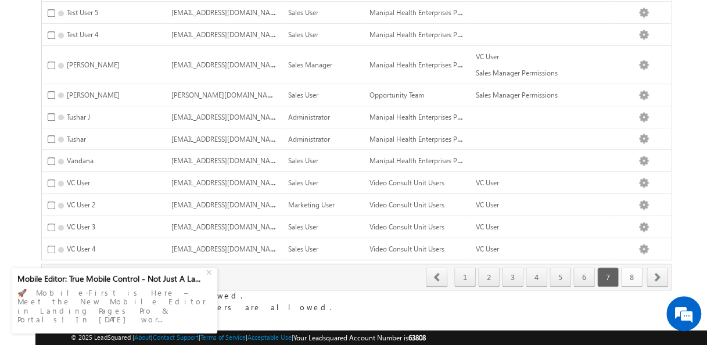 The width and height of the screenshot is (707, 345). What do you see at coordinates (128, 69) in the screenshot?
I see `div: Chat with us now` at bounding box center [128, 69].